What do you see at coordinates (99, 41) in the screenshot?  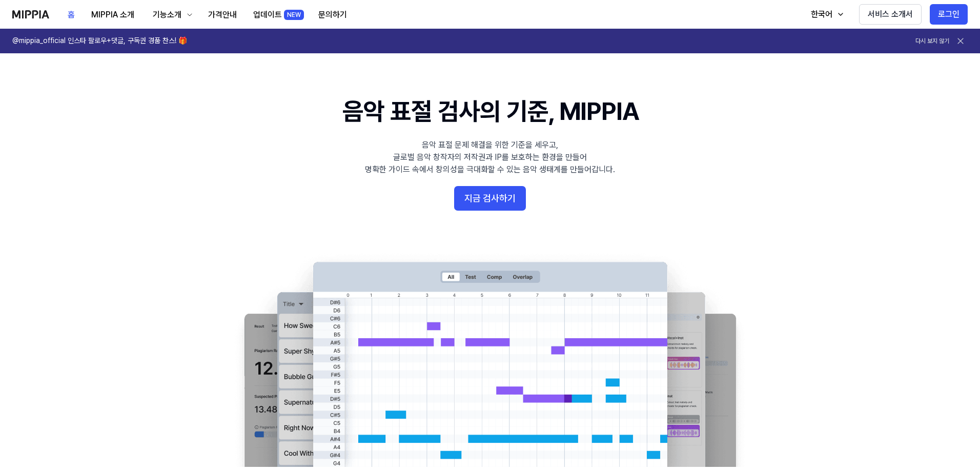 I see `h1: @mippia_official 인스타 팔로우+댓글, 구독권 경품 찬스! 🎁` at bounding box center [99, 41].